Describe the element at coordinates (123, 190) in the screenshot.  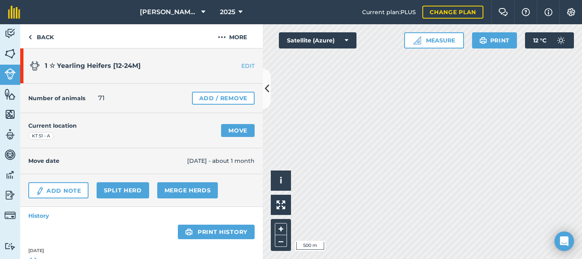
I see `a: Split herd` at that location.